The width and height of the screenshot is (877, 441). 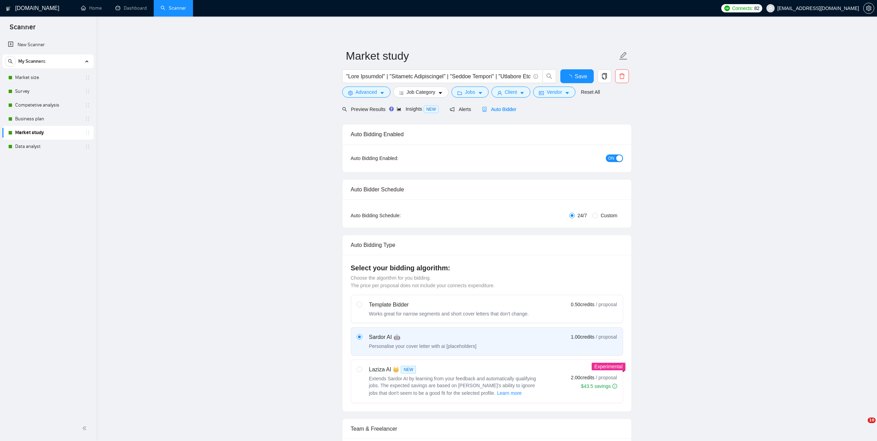 What do you see at coordinates (452, 109) in the screenshot?
I see `span: notification` at bounding box center [452, 109].